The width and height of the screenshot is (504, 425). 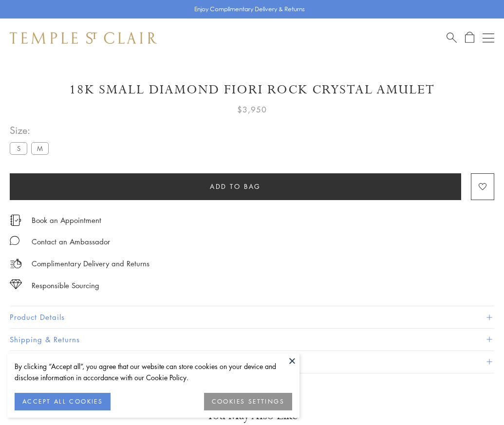 What do you see at coordinates (62, 402) in the screenshot?
I see `button: ACCEPT ALL COOKIES` at bounding box center [62, 402].